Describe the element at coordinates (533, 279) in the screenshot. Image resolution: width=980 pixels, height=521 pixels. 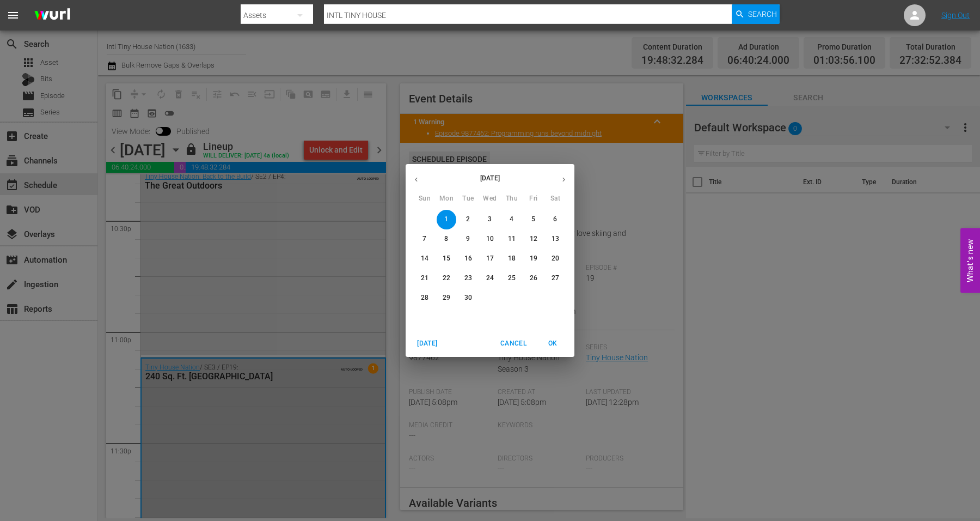
I see `button: 26` at that location.